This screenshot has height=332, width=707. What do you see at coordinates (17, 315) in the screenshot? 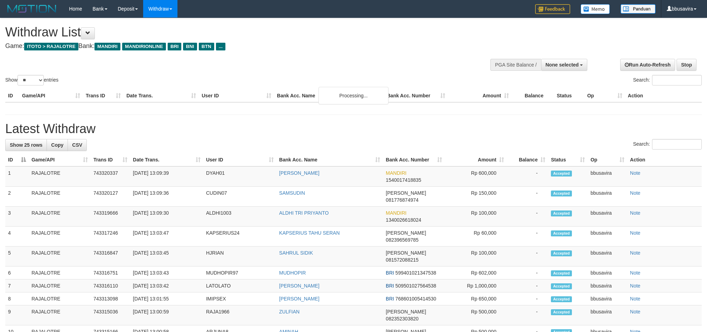
I see `td: 9` at bounding box center [17, 315].